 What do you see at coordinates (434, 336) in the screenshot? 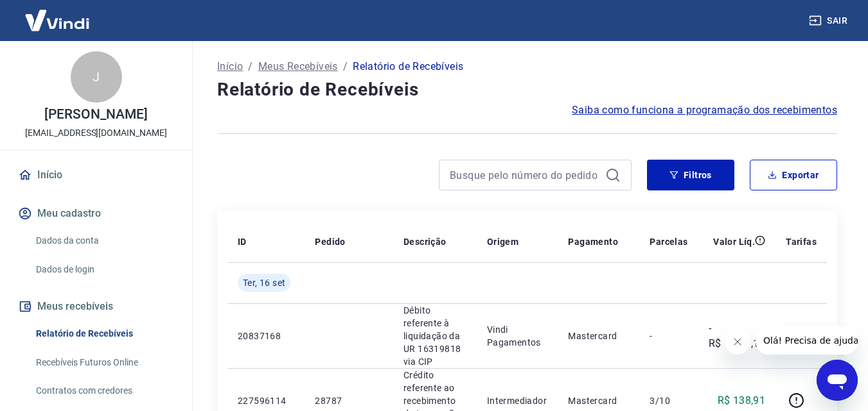
I see `p: Débito referente à liquidação da UR 16319818 via CIP` at bounding box center [434, 336].